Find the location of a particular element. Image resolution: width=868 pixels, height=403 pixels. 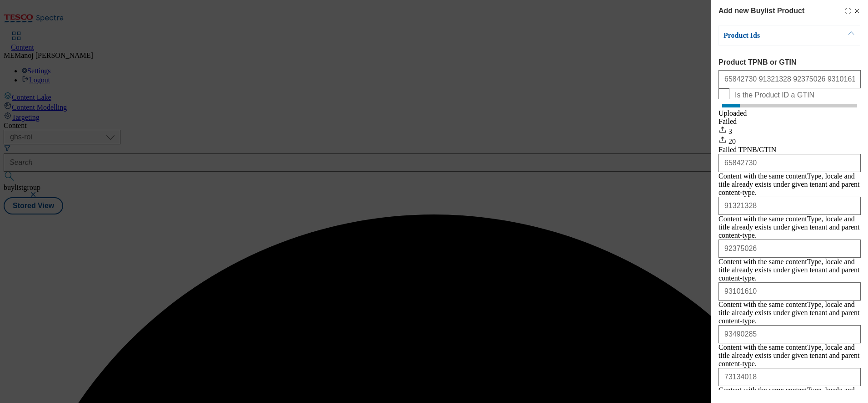

div: Failed TPNB/GTIN is located at coordinates (790, 150).